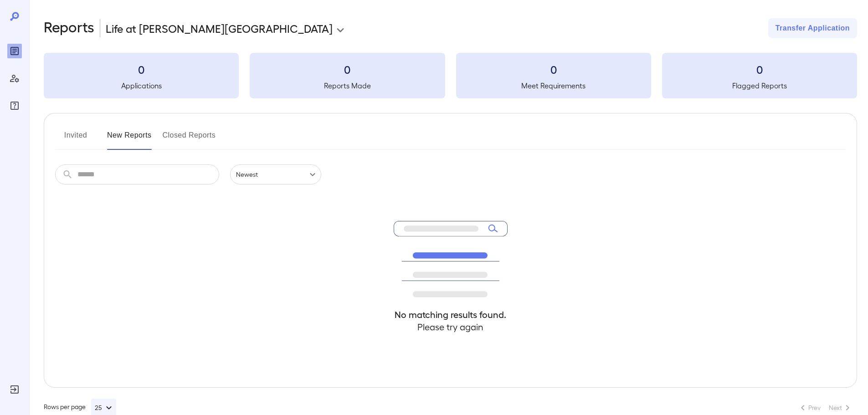  I want to click on h4: Please try again, so click(451, 327).